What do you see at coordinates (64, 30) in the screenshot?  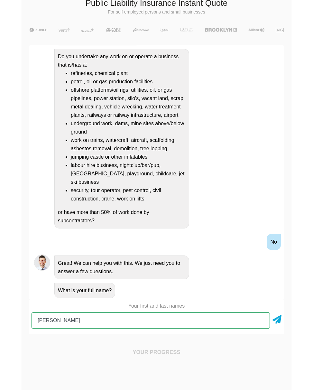 I see `img: Vero | Public Liability Insurance` at bounding box center [64, 30].